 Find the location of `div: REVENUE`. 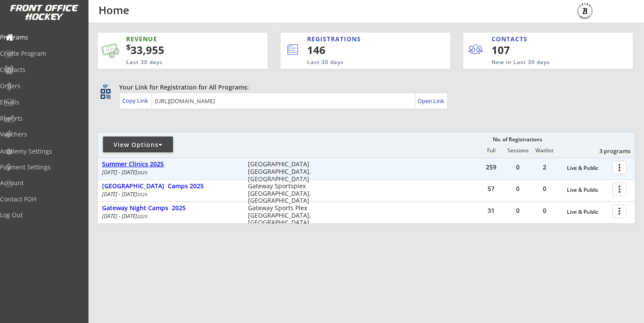

div: REVENUE is located at coordinates (176, 39).